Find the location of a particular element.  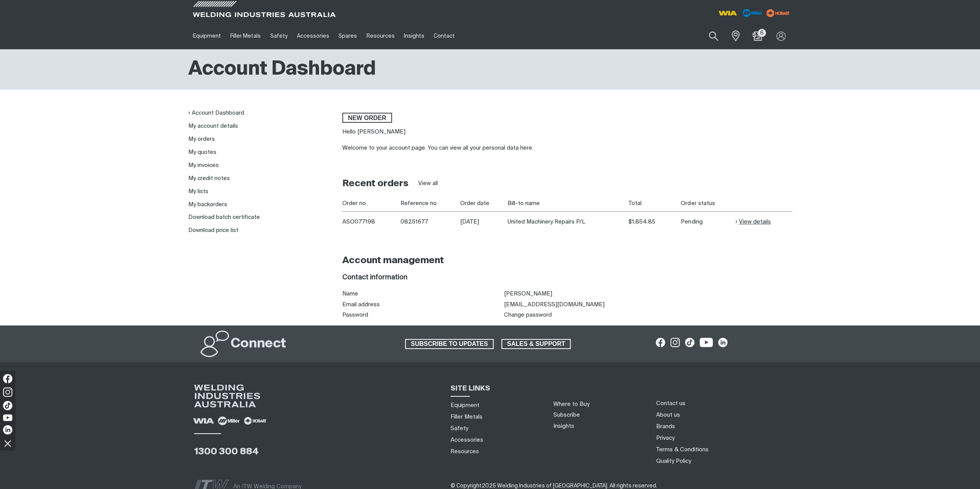

th: Name is located at coordinates (423, 294).